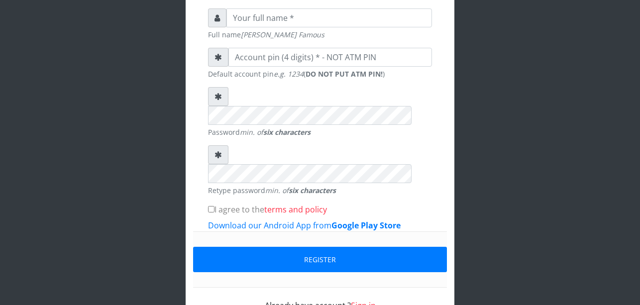  What do you see at coordinates (211, 209) in the screenshot?
I see `input: I agree to theterms and policy` at bounding box center [211, 209].